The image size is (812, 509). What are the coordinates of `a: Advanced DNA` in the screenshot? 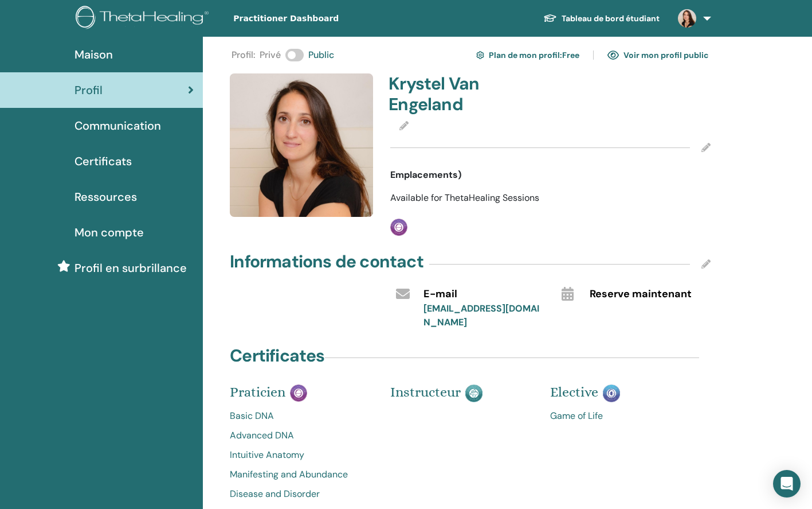 It's located at (302, 436).